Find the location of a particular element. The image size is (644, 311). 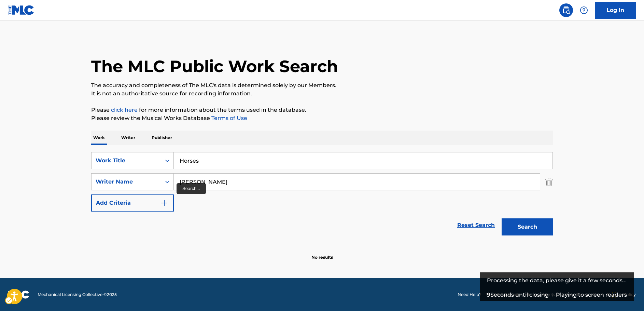

a: Need Help? is located at coordinates (470, 294).